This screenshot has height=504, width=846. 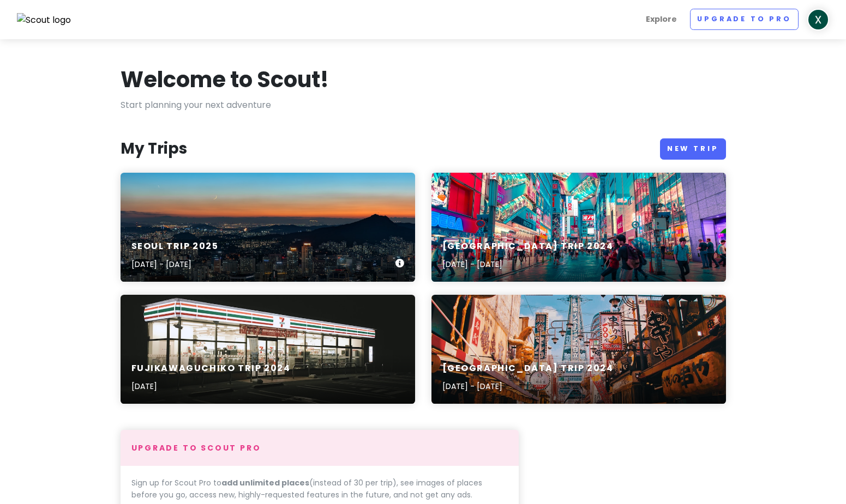 What do you see at coordinates (319, 489) in the screenshot?
I see `p: Sign up for Scout Pro to (instead of 30 per trip), see images of places before you go, access new...` at bounding box center [319, 489].